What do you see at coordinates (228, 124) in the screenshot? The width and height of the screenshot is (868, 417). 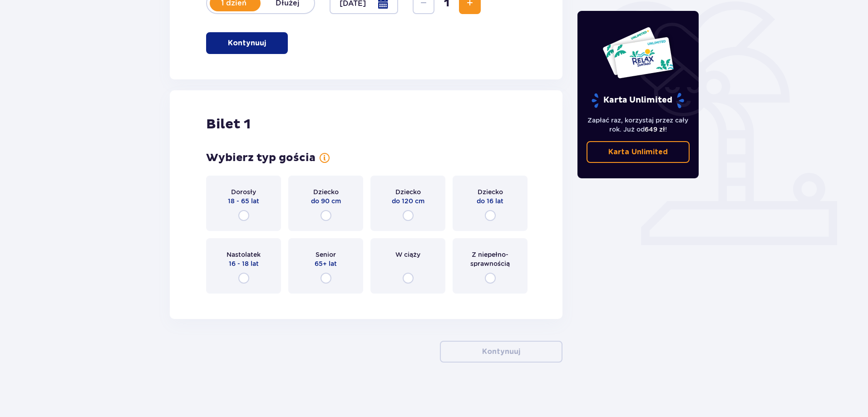 I see `p: Bilet 1` at bounding box center [228, 124].